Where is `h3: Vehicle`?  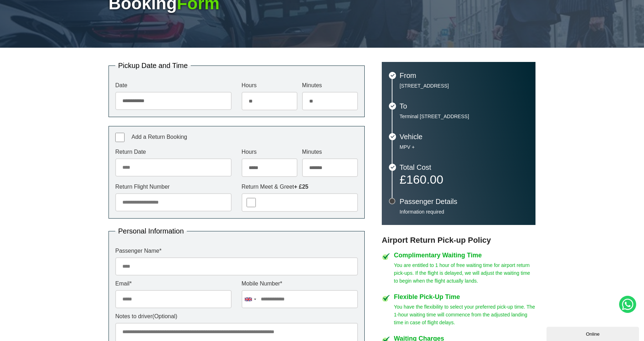
h3: Vehicle is located at coordinates (464, 137).